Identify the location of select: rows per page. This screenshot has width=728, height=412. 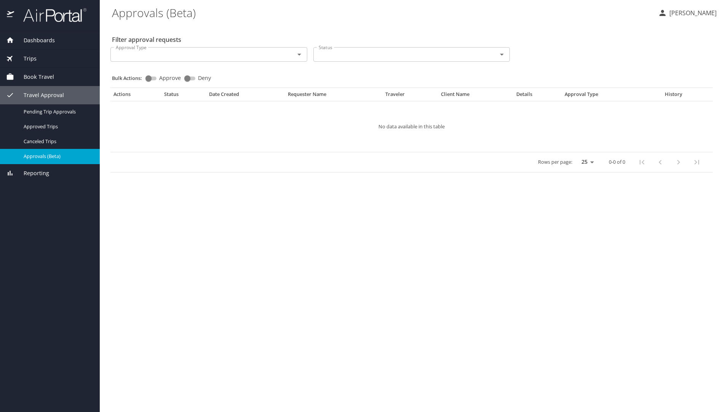
(586, 162).